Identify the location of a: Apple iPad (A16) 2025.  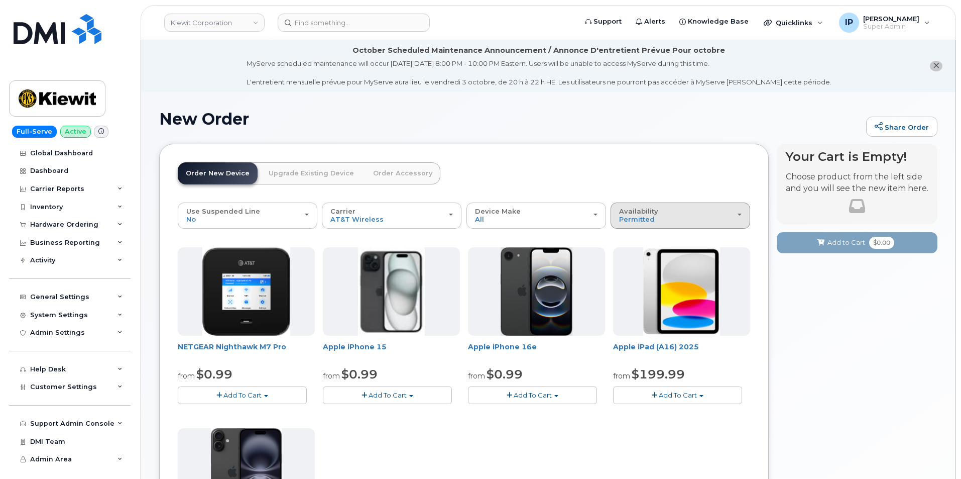
(656, 347).